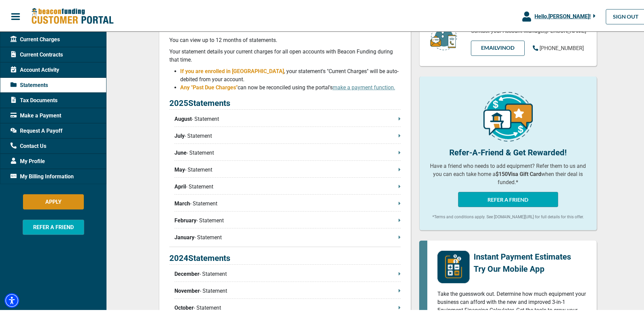 This screenshot has width=644, height=311. I want to click on p: 2024 Statements, so click(285, 257).